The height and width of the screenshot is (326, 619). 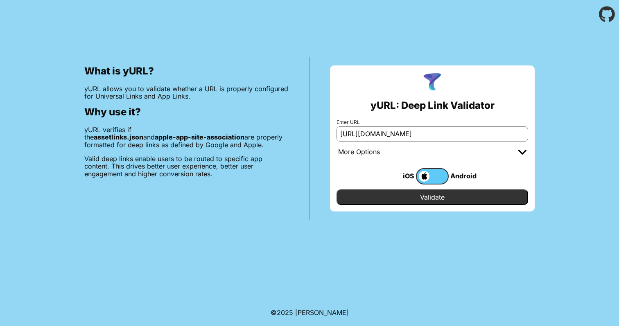 What do you see at coordinates (432, 197) in the screenshot?
I see `input: Validate` at bounding box center [432, 197].